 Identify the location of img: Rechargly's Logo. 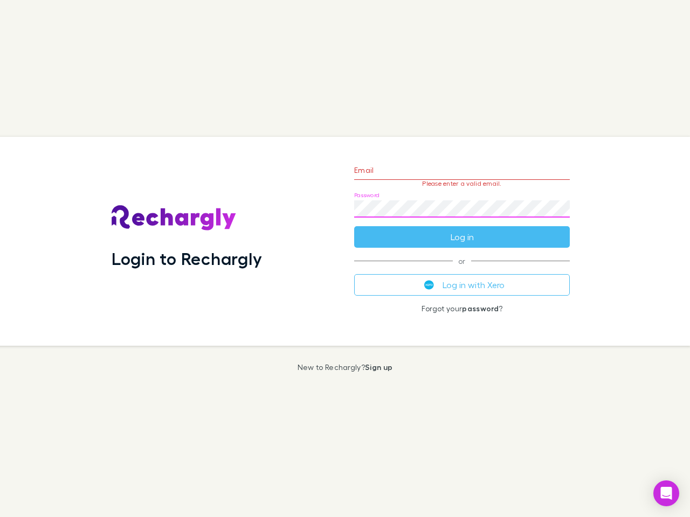
(174, 218).